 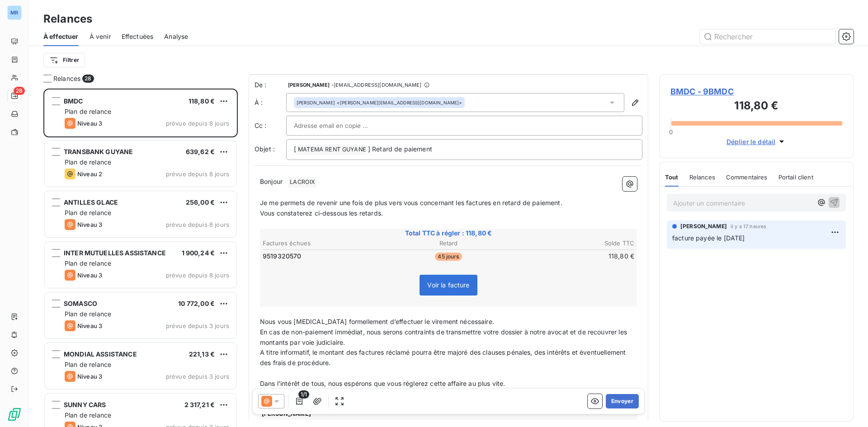 I want to click on span: MONDIAL ASSISTANCE, so click(x=100, y=354).